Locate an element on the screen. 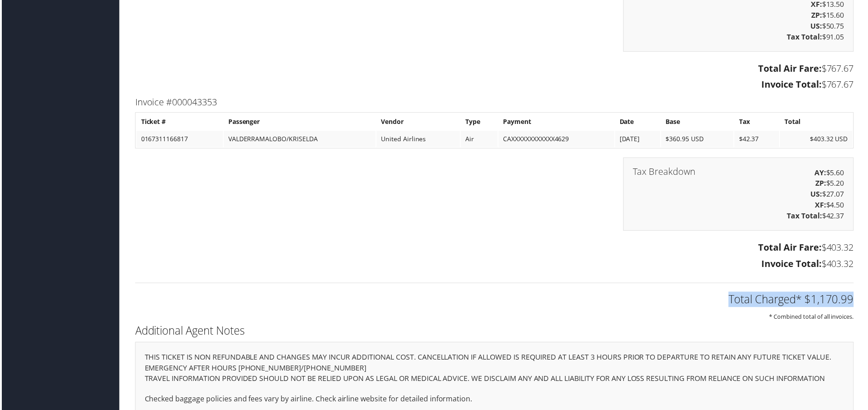 The height and width of the screenshot is (410, 868). td: $42.37 is located at coordinates (758, 140).